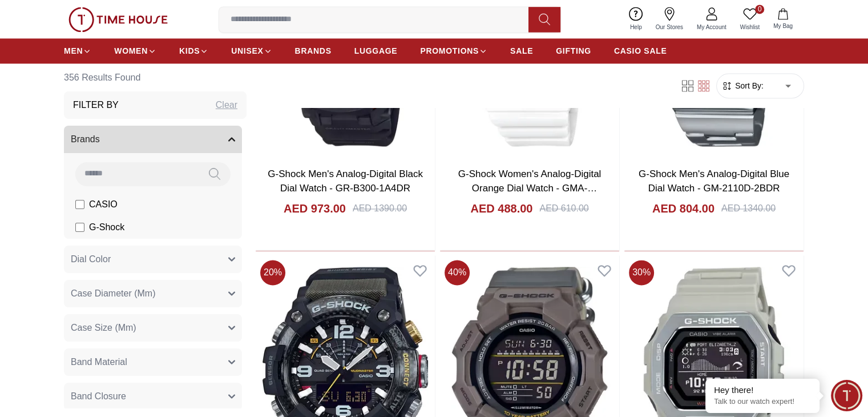 This screenshot has height=417, width=868. I want to click on a: LUGGAGE, so click(376, 51).